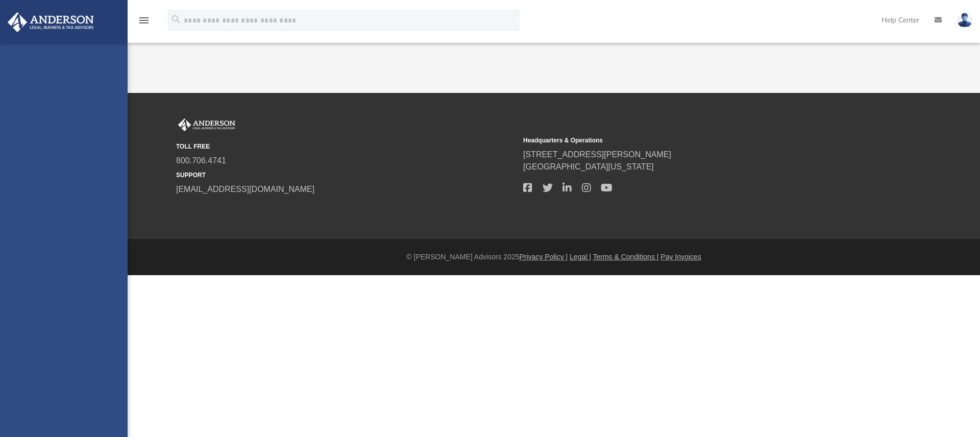 Image resolution: width=980 pixels, height=437 pixels. What do you see at coordinates (176, 19) in the screenshot?
I see `i: search` at bounding box center [176, 19].